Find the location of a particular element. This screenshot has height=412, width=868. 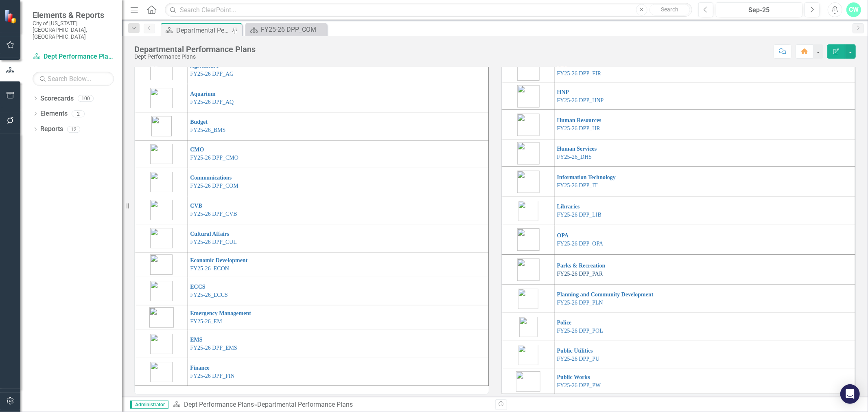

a: FY25-26 DPP_EMS is located at coordinates (214, 347).